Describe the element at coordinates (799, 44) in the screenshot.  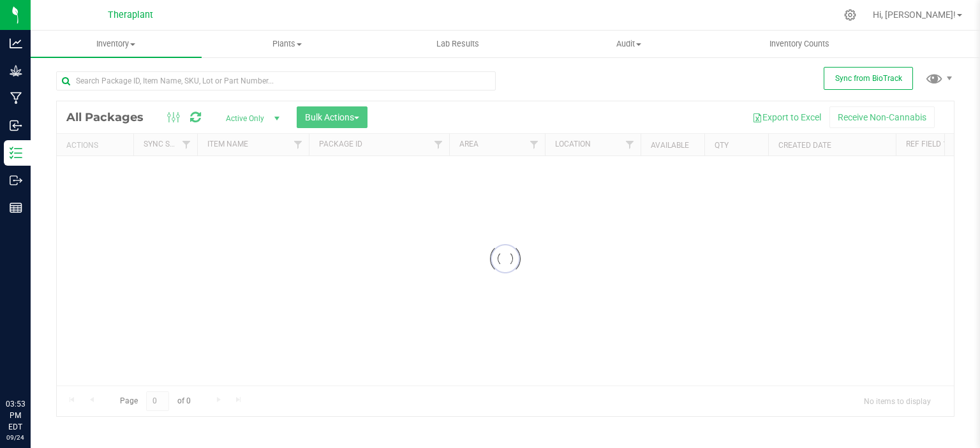
I see `a: Inventory Counts` at that location.